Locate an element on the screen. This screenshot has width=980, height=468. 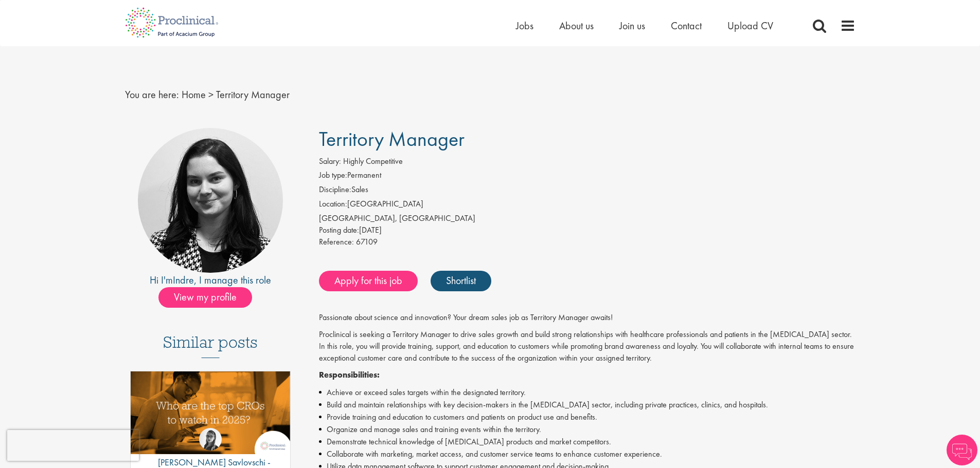
li: Permanent is located at coordinates (587, 177).